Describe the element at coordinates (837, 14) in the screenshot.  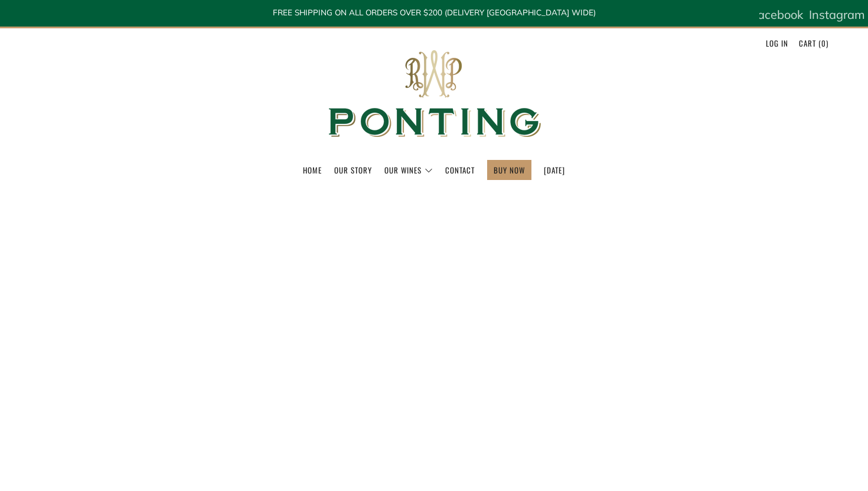
I see `span: Instagram` at that location.